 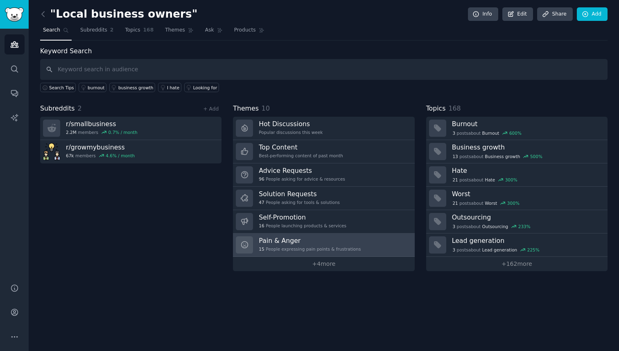 What do you see at coordinates (302, 179) in the screenshot?
I see `div: People asking for advice & resources` at bounding box center [302, 179].